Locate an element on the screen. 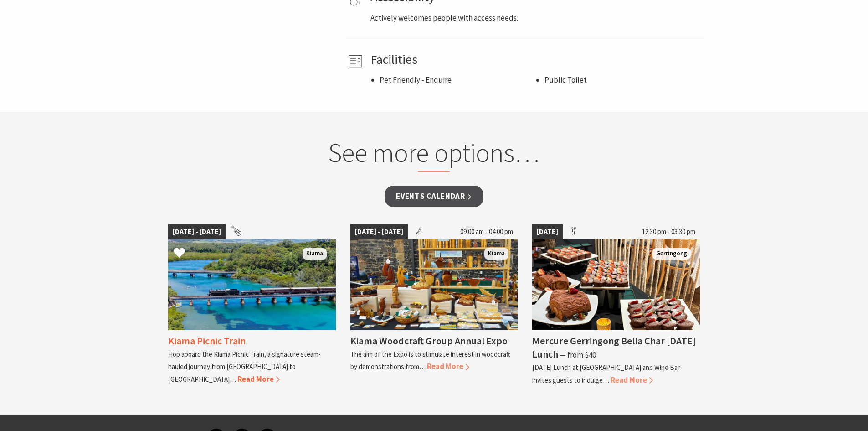 The width and height of the screenshot is (868, 431). span: 09:00 am - 04:00 pm is located at coordinates (487, 232).